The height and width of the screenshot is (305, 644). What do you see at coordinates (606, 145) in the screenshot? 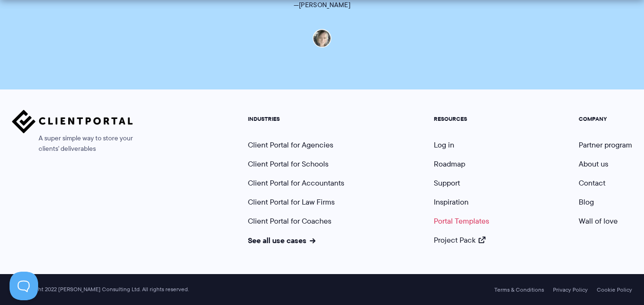
I see `a: Partner program` at bounding box center [606, 145].